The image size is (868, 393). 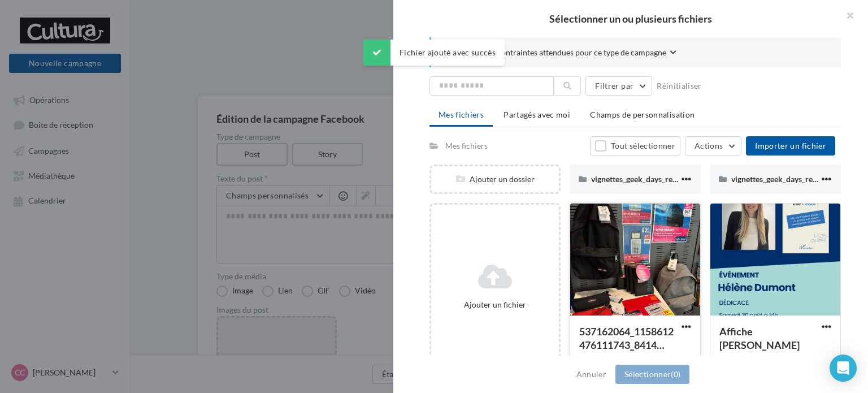 What do you see at coordinates (434, 52) in the screenshot?
I see `div: Fichier ajouté avec succès` at bounding box center [434, 52].